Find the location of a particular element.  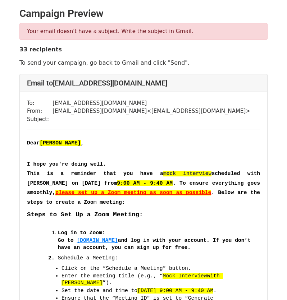

span: Go to is located at coordinates (66, 241).